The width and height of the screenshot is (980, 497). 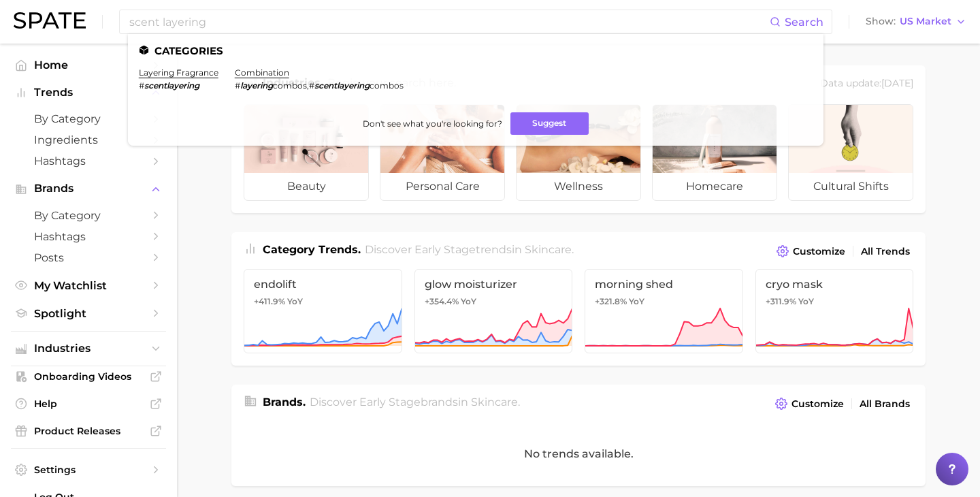 I want to click on a: wellness, so click(x=578, y=152).